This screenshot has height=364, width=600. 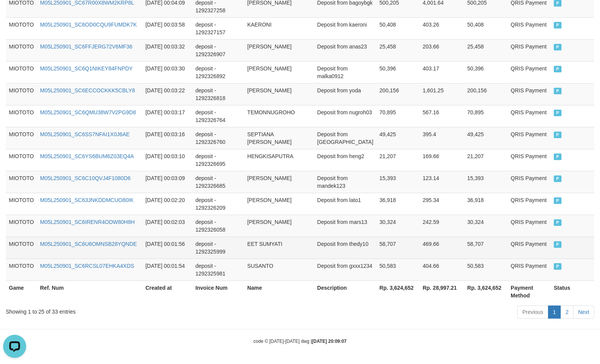 I want to click on td: 404.66, so click(x=442, y=269).